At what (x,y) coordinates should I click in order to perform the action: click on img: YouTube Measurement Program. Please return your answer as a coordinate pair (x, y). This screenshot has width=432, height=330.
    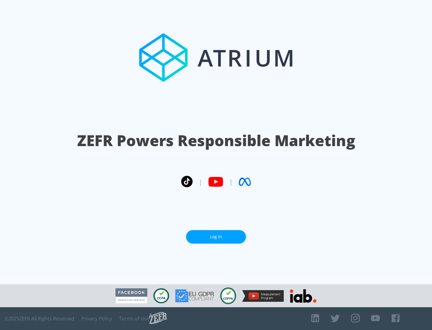
    Looking at the image, I should click on (263, 296).